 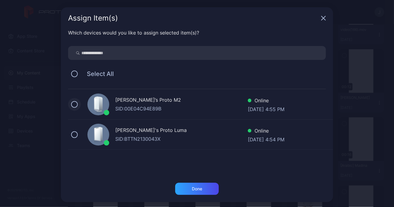 I want to click on button: Done, so click(x=197, y=189).